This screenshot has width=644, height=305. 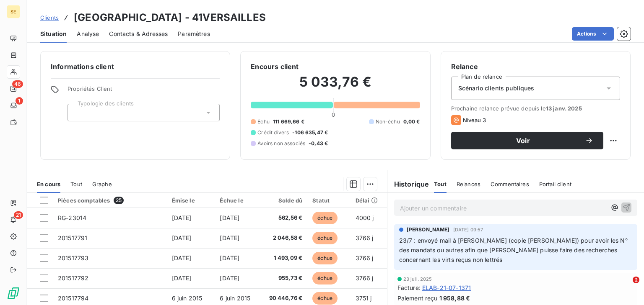 What do you see at coordinates (72, 218) in the screenshot?
I see `span: RG-23014` at bounding box center [72, 218].